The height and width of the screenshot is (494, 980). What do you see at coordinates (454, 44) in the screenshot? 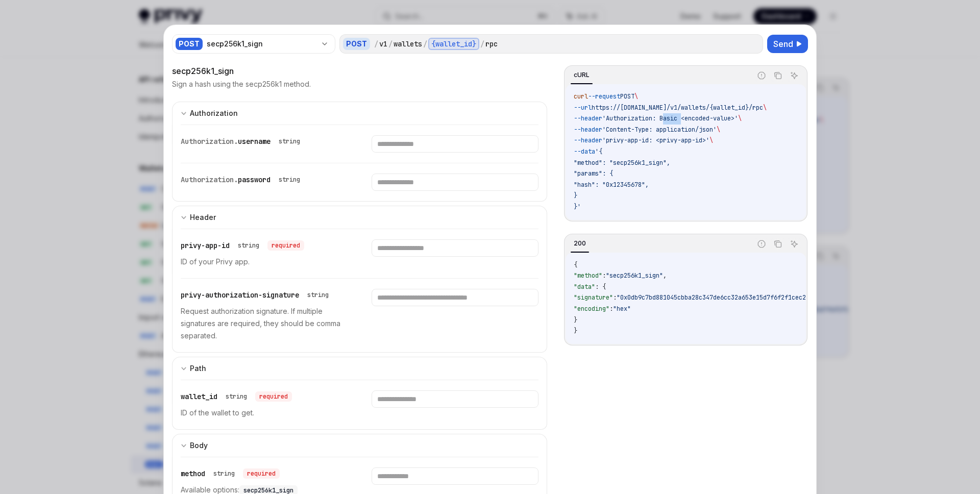
I see `div: {wallet_id}` at bounding box center [454, 44].